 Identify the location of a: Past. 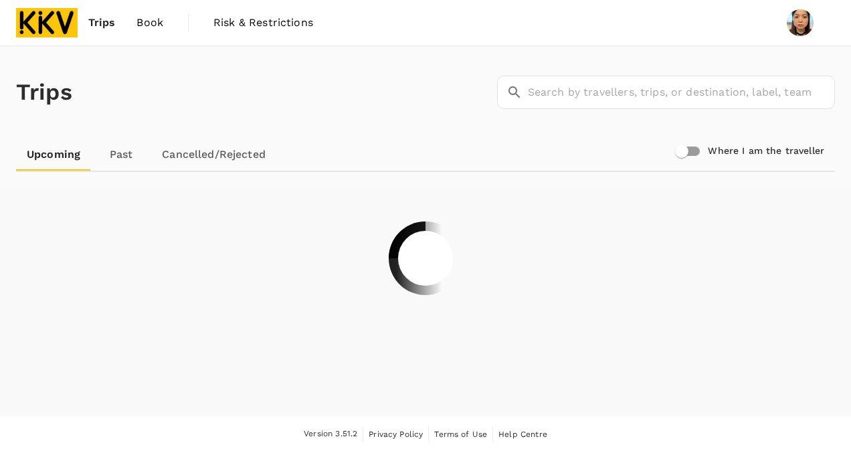
(121, 155).